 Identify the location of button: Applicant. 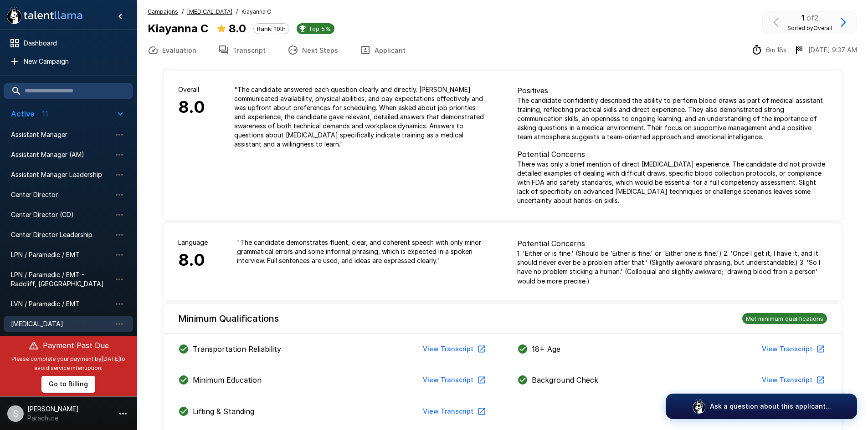
(383, 50).